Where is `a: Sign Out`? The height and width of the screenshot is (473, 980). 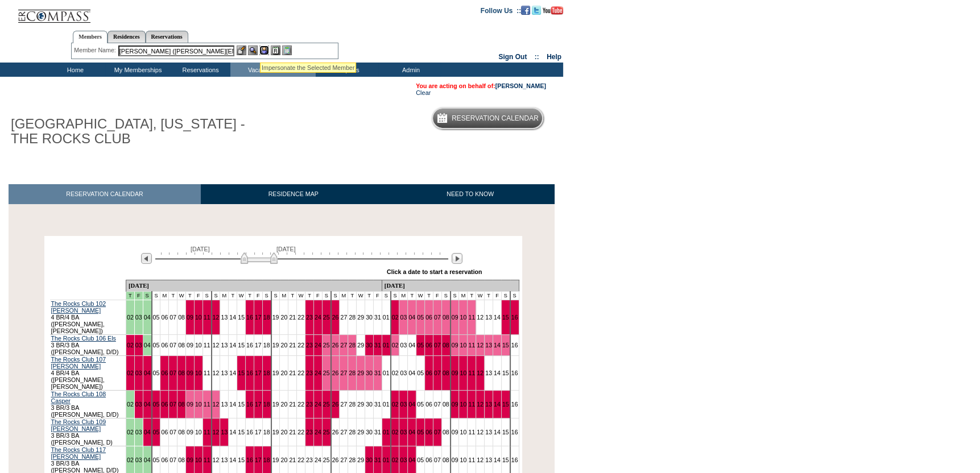
a: Sign Out is located at coordinates (513, 57).